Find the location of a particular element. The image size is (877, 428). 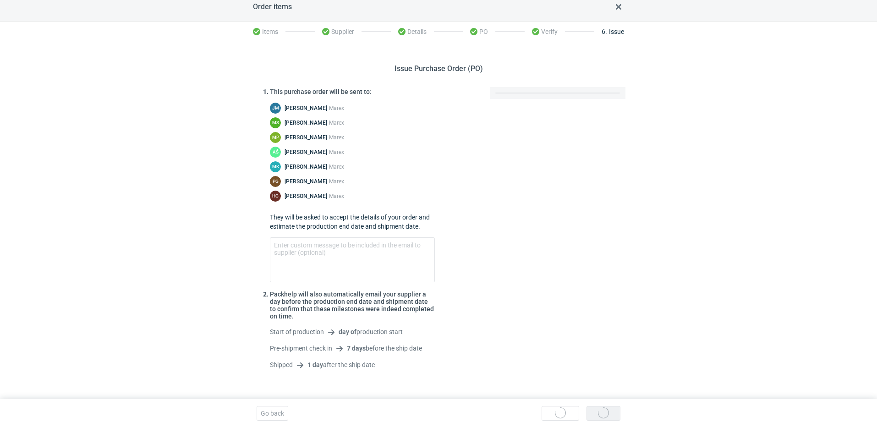

span: Go back is located at coordinates (272, 413).